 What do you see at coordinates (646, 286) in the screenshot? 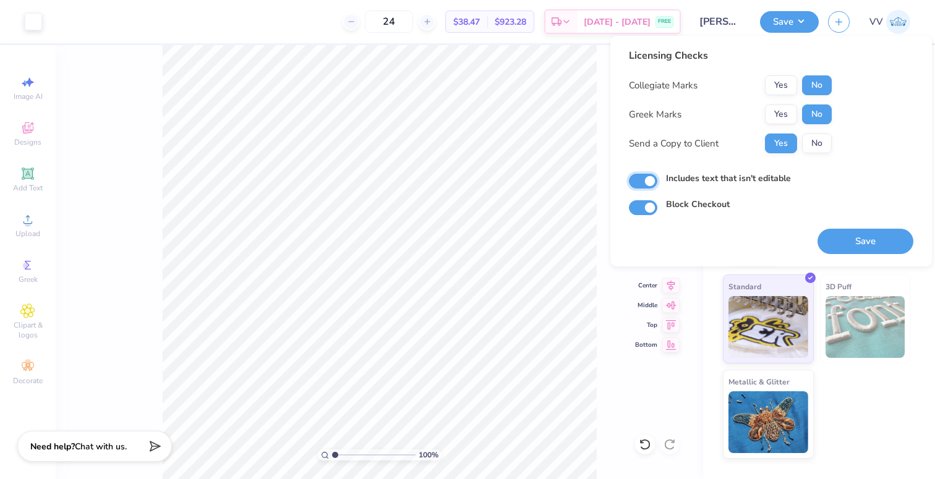
I see `span: Center` at bounding box center [646, 286].